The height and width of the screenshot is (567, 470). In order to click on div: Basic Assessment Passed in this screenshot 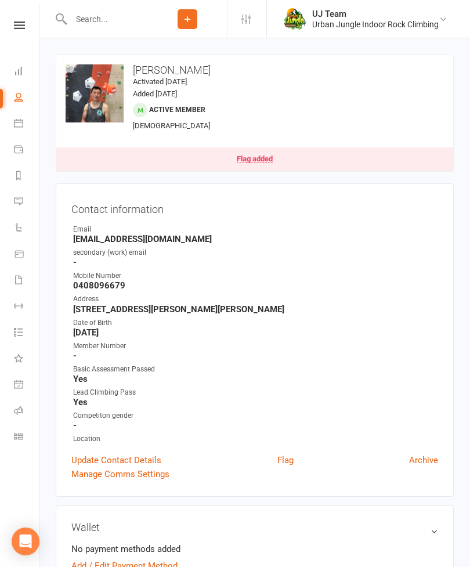, I will do `click(255, 369)`.